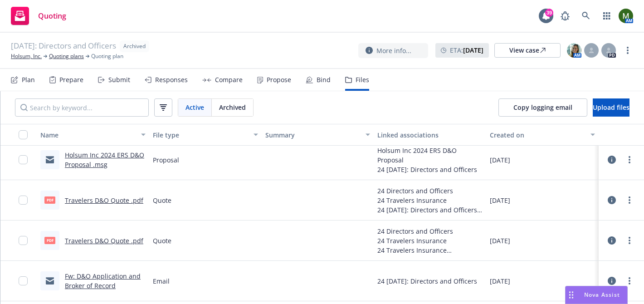 This screenshot has height=304, width=644. I want to click on span: Upload files, so click(611, 107).